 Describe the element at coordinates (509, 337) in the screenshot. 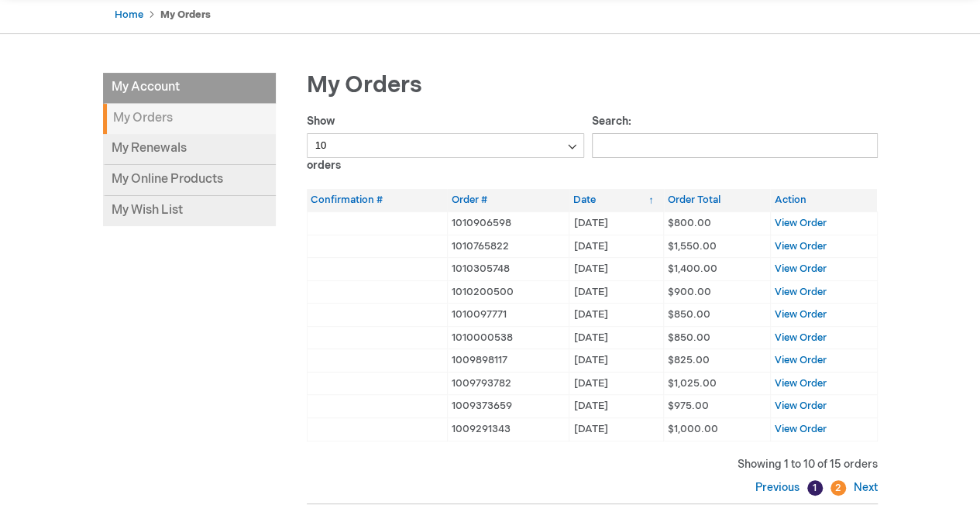

I see `td: 1010000538` at that location.